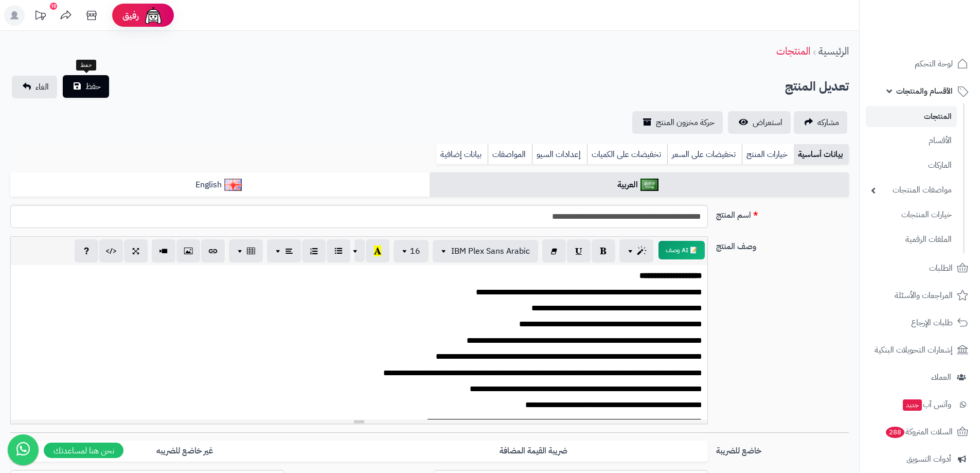  Describe the element at coordinates (911, 165) in the screenshot. I see `a: الماركات` at that location.